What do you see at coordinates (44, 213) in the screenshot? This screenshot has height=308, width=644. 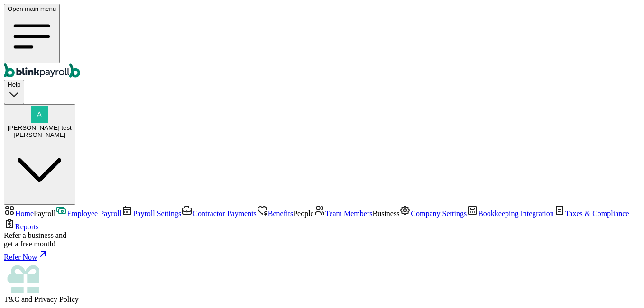 I see `span: Payroll` at bounding box center [44, 213].